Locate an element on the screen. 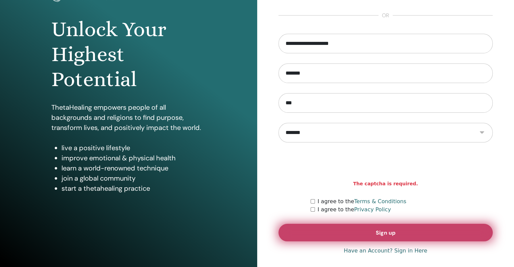 This screenshot has height=267, width=514. h1: Unlock Your Highest Potential is located at coordinates (128, 54).